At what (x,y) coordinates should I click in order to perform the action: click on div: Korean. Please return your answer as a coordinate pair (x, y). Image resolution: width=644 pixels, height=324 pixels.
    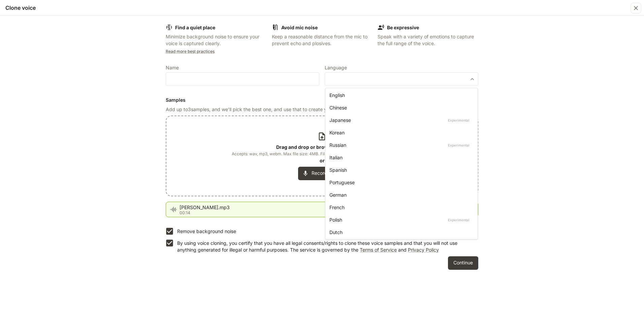
    Looking at the image, I should click on (400, 132).